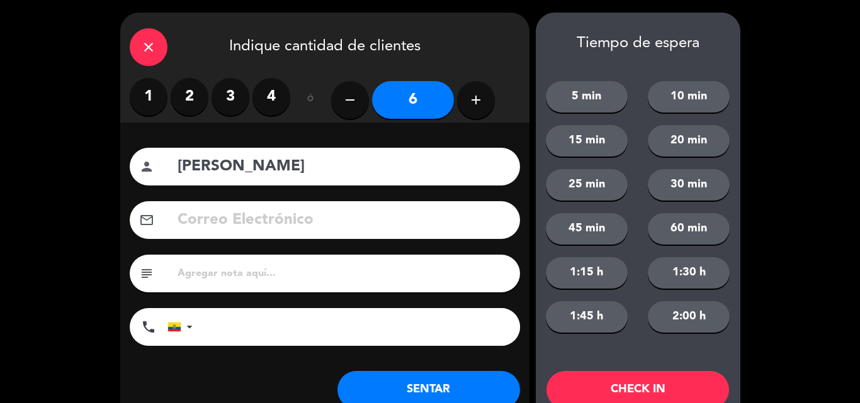 This screenshot has height=403, width=860. What do you see at coordinates (476, 100) in the screenshot?
I see `button: add` at bounding box center [476, 100].